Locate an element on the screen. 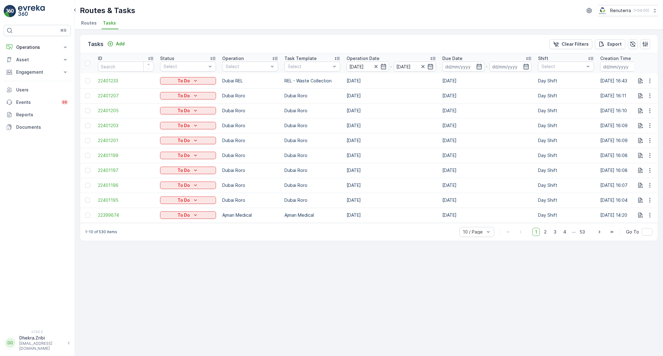  span: 22399674 is located at coordinates (126, 215).